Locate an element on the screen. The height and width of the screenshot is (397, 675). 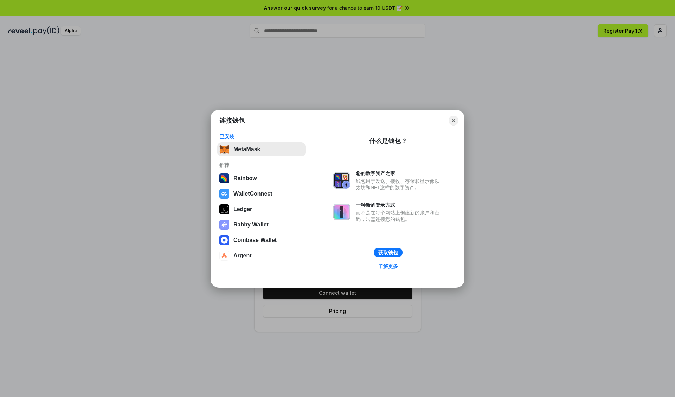
div: 钱包用于发送、接收、存储和显示像以太坊和NFT这样的数字资产。 is located at coordinates (400, 184).